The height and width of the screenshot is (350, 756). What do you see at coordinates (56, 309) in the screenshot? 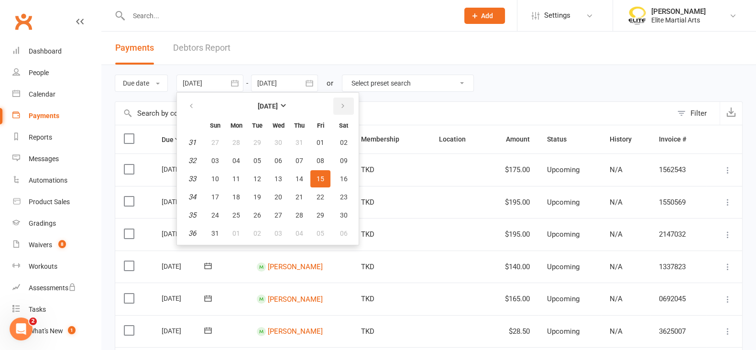
I see `a: Tasks` at bounding box center [56, 309].